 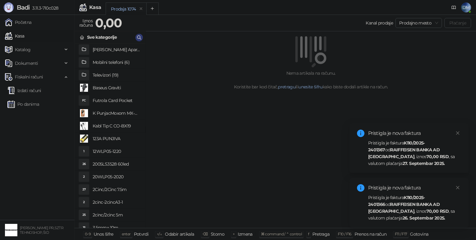 What do you see at coordinates (110, 135) in the screenshot?
I see `div: grid` at bounding box center [110, 135].